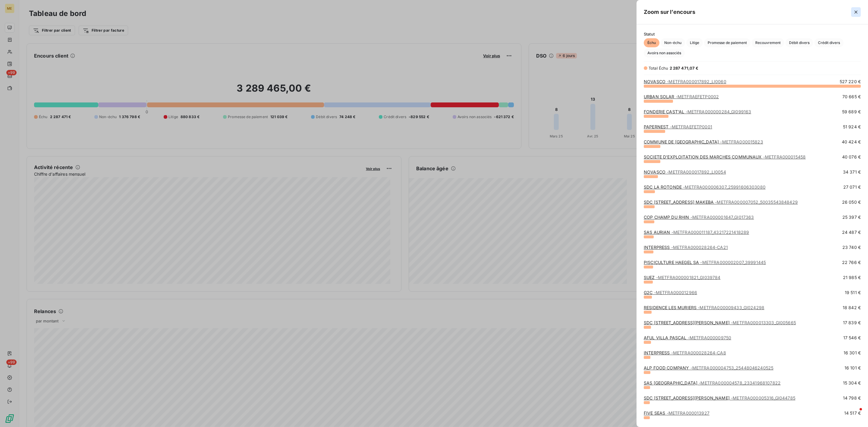  What do you see at coordinates (852, 232) in the screenshot?
I see `span: 24 487 €` at bounding box center [852, 232].